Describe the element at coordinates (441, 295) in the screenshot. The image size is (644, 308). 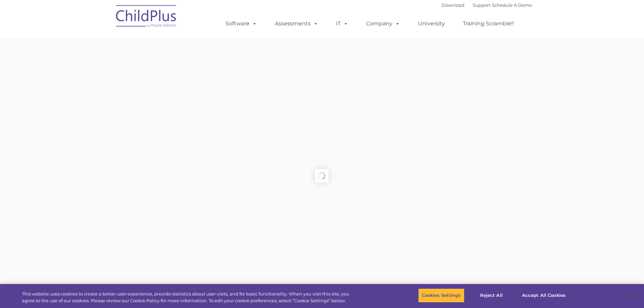
I see `button: Cookies Settings` at that location.